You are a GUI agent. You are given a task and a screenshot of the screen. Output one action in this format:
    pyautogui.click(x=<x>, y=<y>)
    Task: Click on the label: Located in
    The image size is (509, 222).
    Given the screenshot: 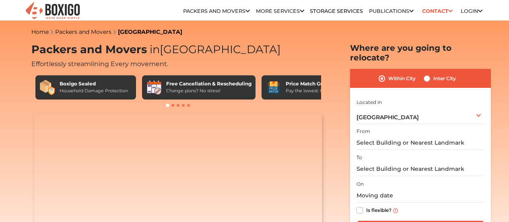 What is the action you would take?
    pyautogui.click(x=369, y=102)
    